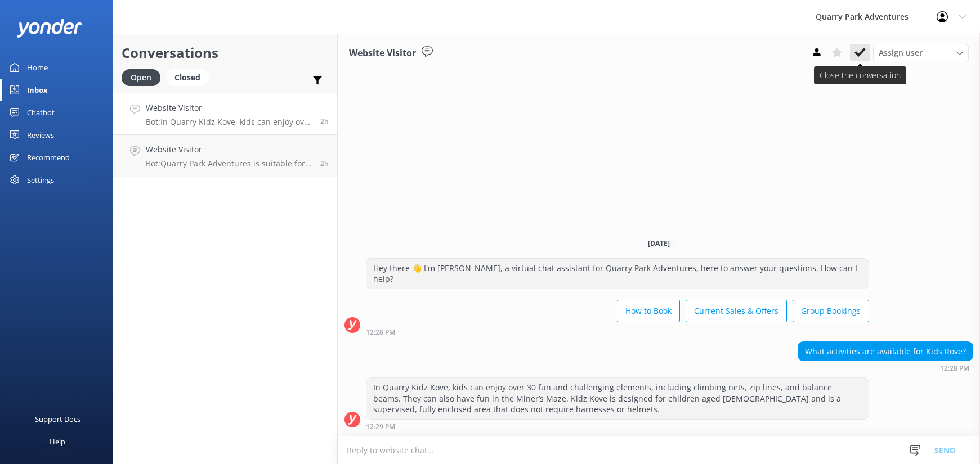 The height and width of the screenshot is (464, 980). I want to click on strong: 12:29 PM, so click(381, 427).